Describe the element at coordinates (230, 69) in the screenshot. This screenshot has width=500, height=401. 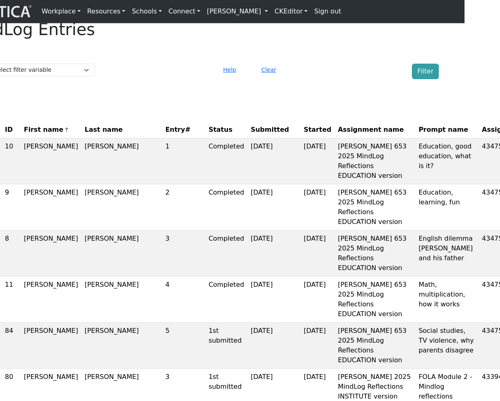
I see `a: Help` at that location.